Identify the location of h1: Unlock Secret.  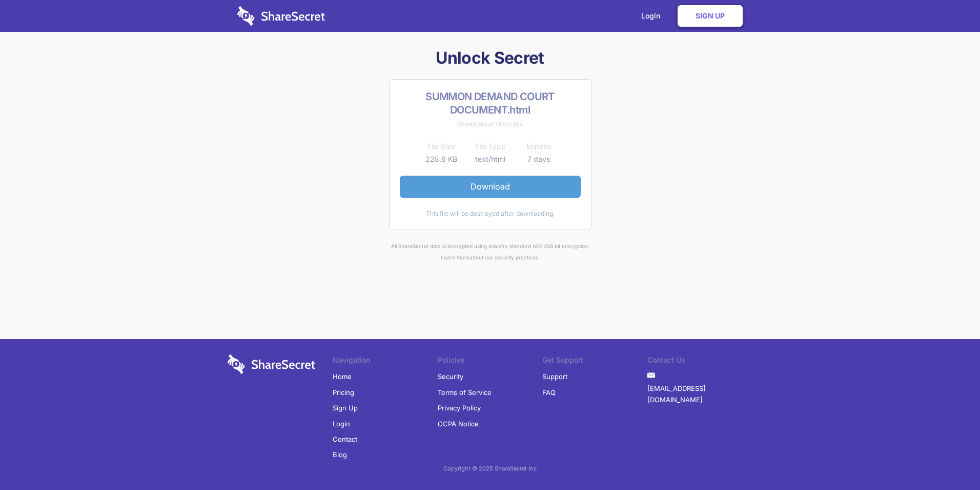
(490, 58).